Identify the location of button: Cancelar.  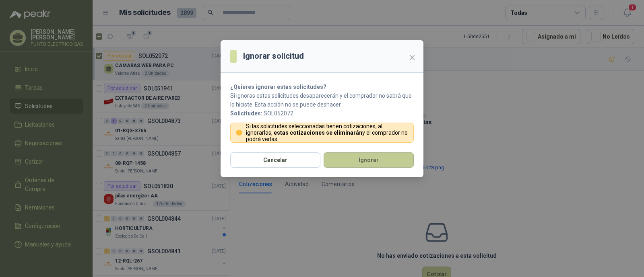
(275, 160).